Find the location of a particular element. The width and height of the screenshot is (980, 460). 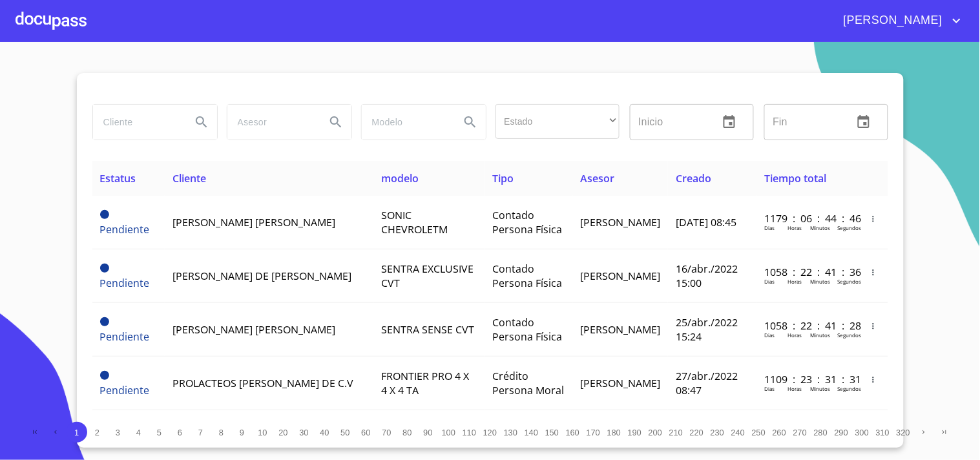

span: 270 is located at coordinates (800, 432).